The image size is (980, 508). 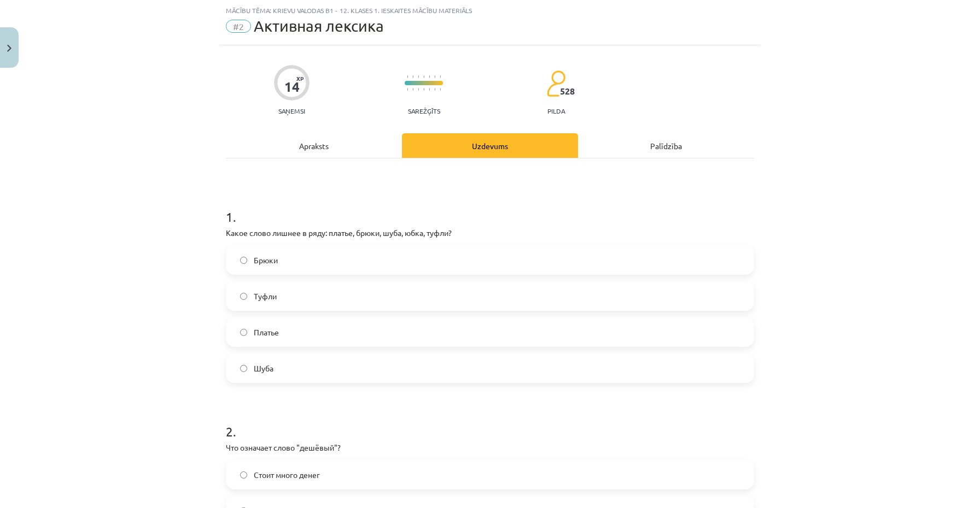 I want to click on div: Apraksts, so click(x=314, y=145).